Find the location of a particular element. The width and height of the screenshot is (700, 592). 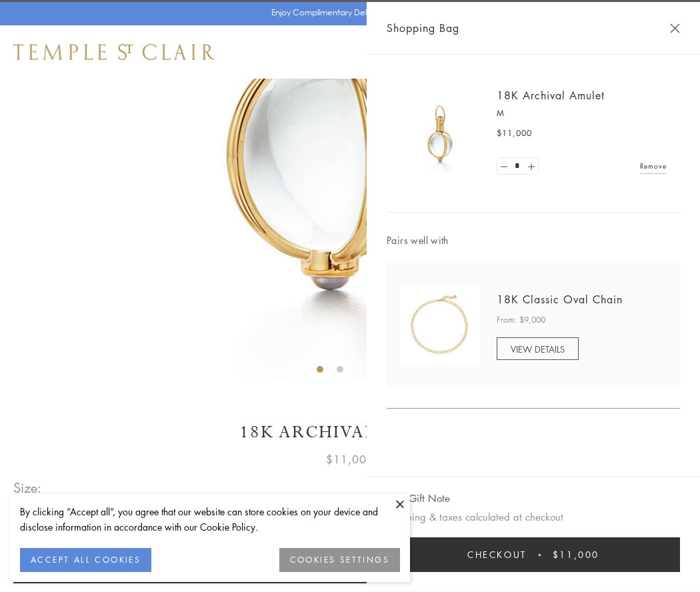

a: VIEW DETAILS is located at coordinates (538, 349).